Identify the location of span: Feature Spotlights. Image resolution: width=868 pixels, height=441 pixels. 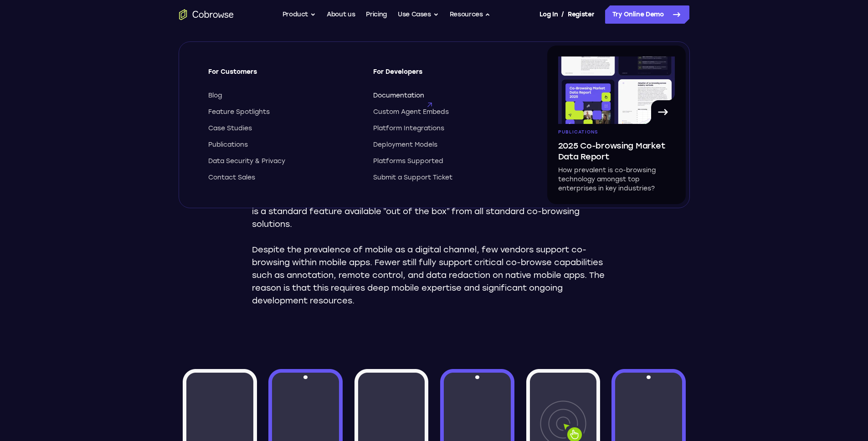
(239, 112).